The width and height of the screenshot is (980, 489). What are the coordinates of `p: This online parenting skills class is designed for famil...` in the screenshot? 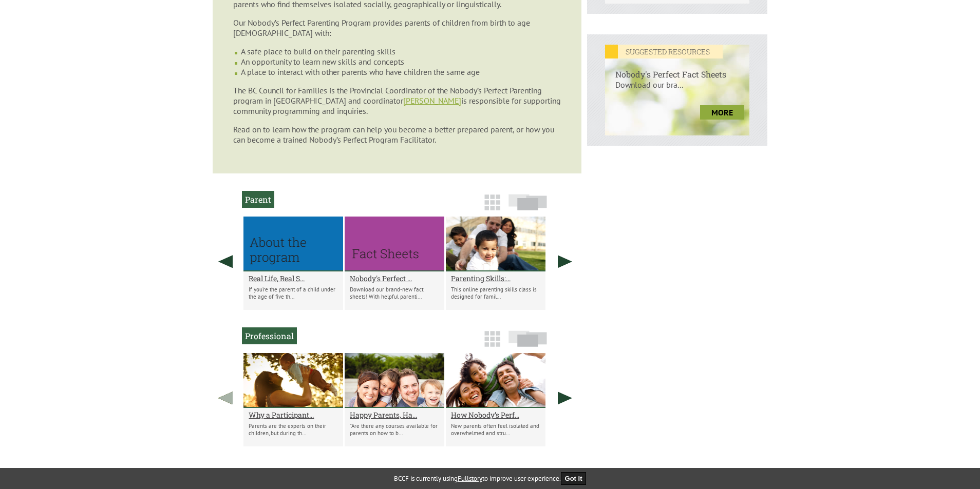 It's located at (496, 294).